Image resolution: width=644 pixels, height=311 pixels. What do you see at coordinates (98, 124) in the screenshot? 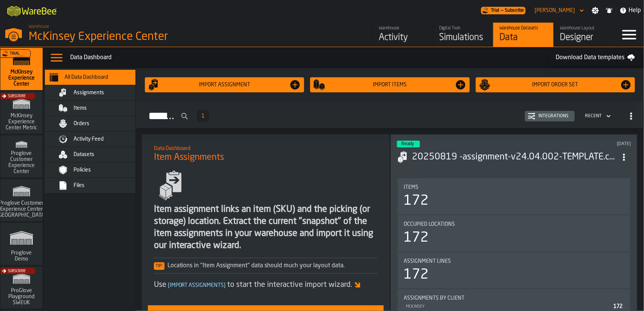
I see `li: menu Orders` at bounding box center [98, 124].